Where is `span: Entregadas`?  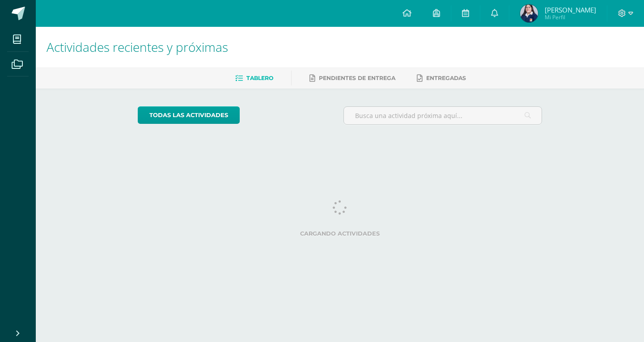
span: Entregadas is located at coordinates (446, 78).